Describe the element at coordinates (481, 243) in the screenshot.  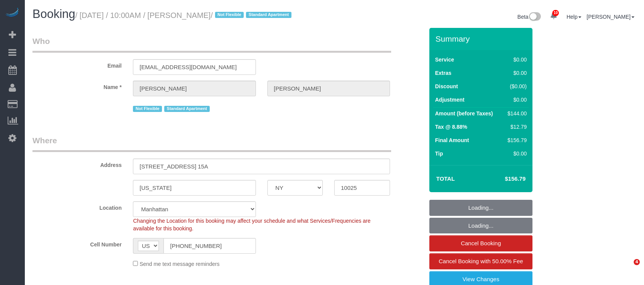
I see `a: Cancel Booking` at that location.